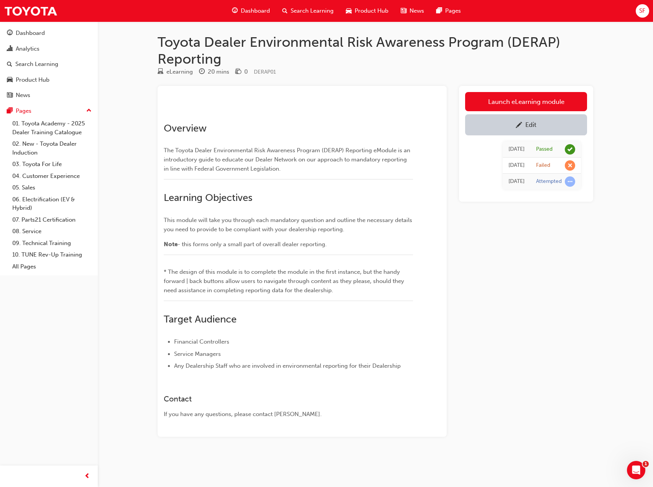 This screenshot has height=487, width=653. Describe the element at coordinates (517, 149) in the screenshot. I see `div: Fri Jun 13 2025 13:57:50 GMT+0800 (Australian Western Standard Time)` at that location.